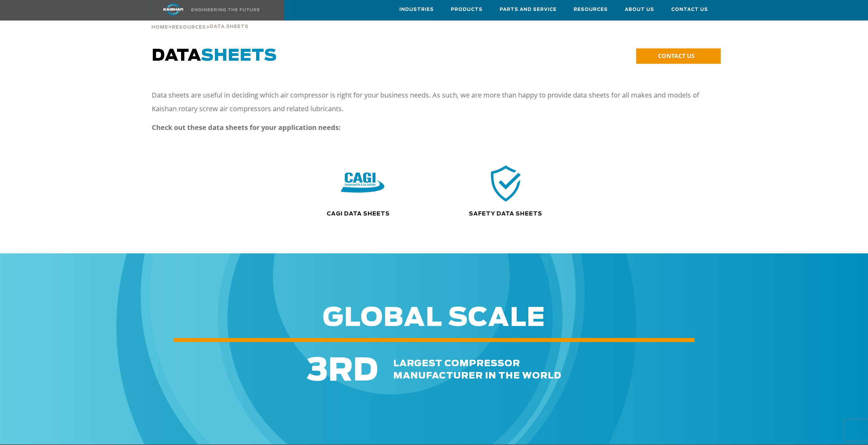 This screenshot has width=868, height=445. What do you see at coordinates (679, 56) in the screenshot?
I see `a: CONTACT US` at bounding box center [679, 56].